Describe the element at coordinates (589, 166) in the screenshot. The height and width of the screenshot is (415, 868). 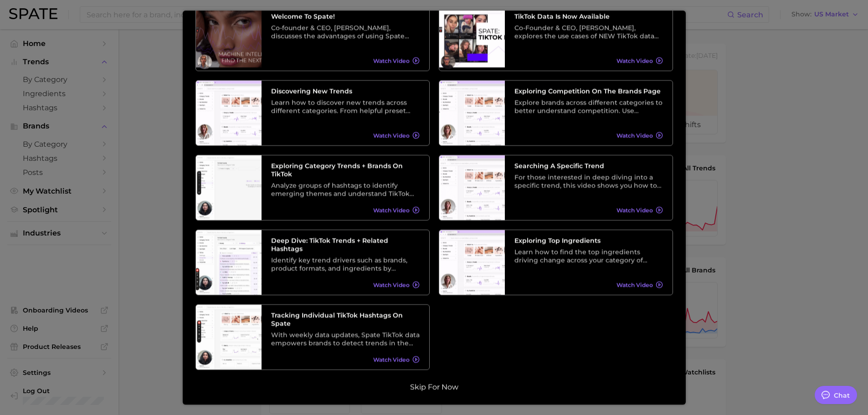
I see `h3: Searching A Specific Trend` at that location.